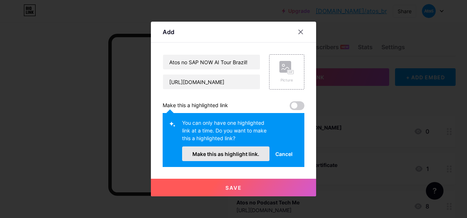 The image size is (467, 218). Describe the element at coordinates (226, 154) in the screenshot. I see `span: Make this as highlight link.` at that location.